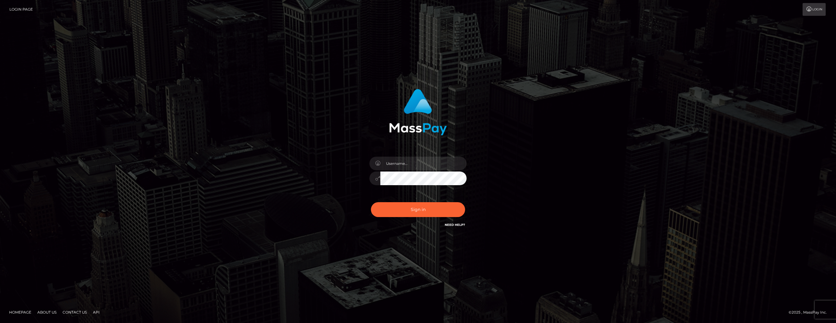 The image size is (836, 323). I want to click on a: Login Page, so click(21, 9).